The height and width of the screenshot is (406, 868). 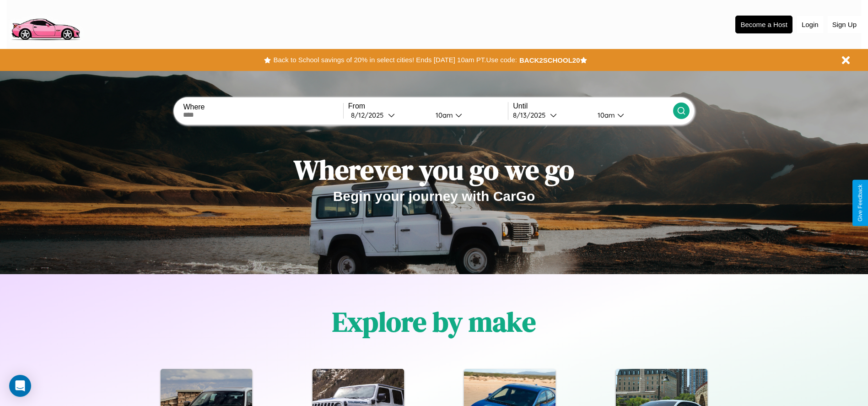 I want to click on button: Login, so click(x=810, y=24).